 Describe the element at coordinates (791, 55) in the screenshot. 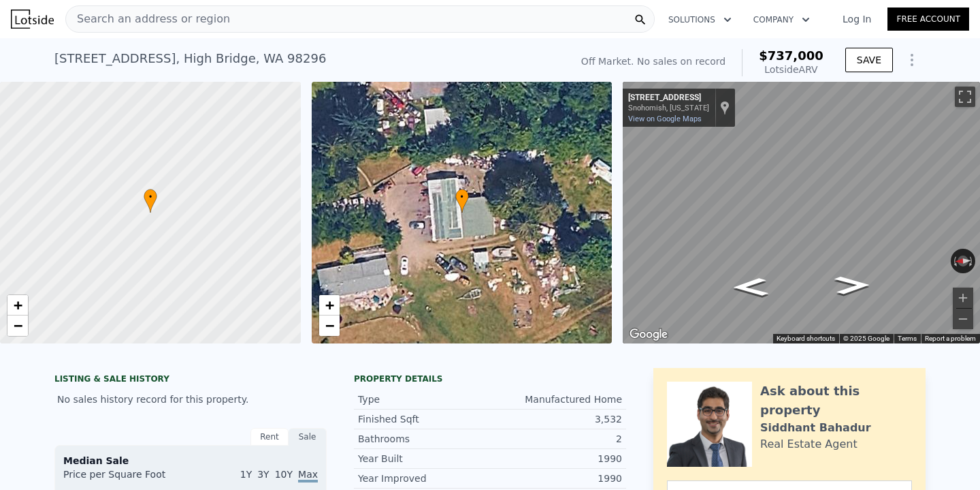

I see `span: $737,000` at that location.